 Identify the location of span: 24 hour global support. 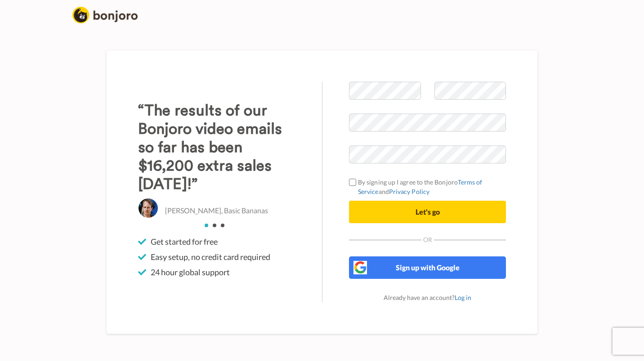
(191, 273).